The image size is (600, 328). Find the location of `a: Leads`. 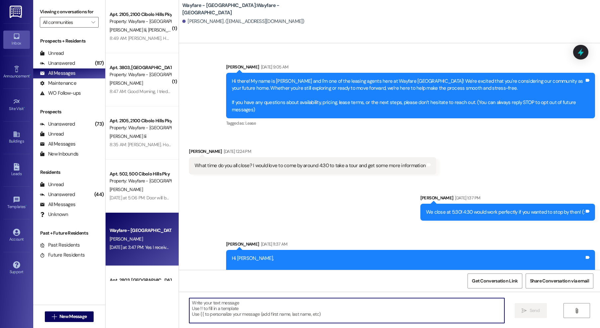

a: Leads is located at coordinates (17, 170).